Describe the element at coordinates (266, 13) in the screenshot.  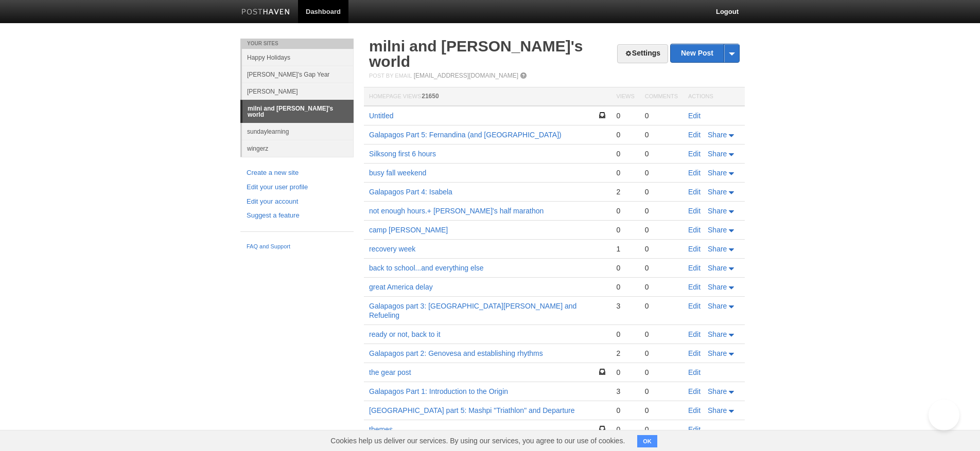
I see `img: Posthaven-bar` at that location.